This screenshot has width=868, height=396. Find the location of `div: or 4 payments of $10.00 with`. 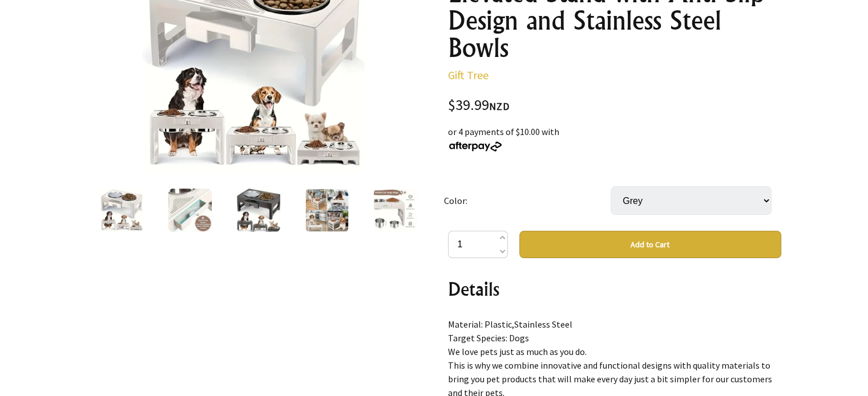

div: or 4 payments of $10.00 with is located at coordinates (615, 139).